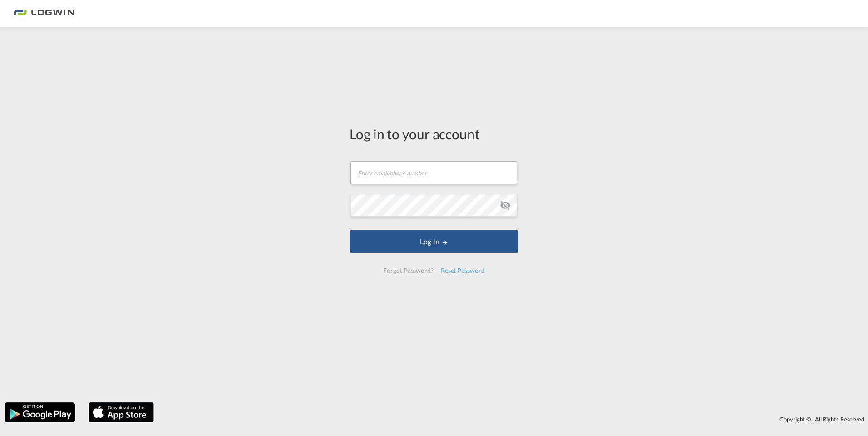  I want to click on img: apple.png, so click(121, 413).